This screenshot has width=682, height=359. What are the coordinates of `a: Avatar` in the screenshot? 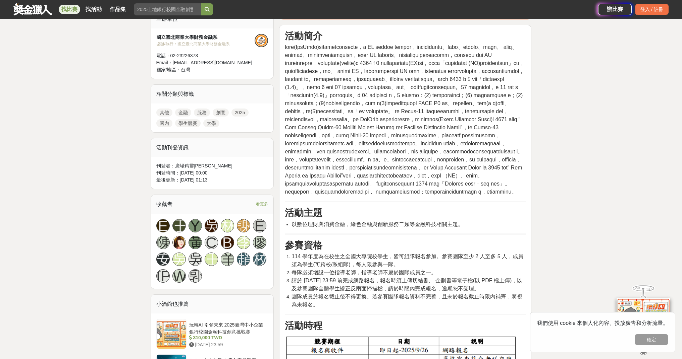 It's located at (179, 243).